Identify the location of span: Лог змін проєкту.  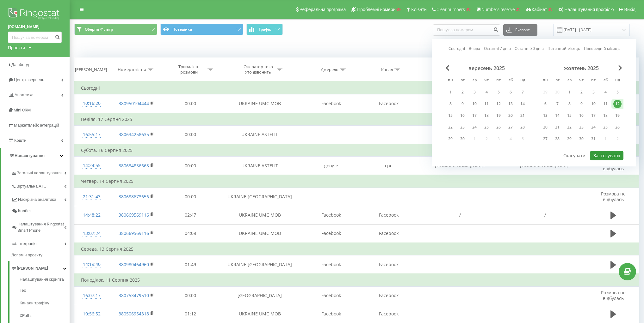
(27, 255).